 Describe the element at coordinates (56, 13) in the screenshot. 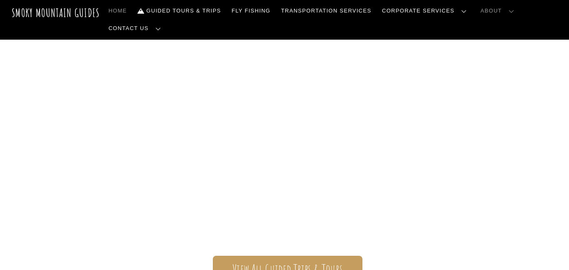

I see `a: Smoky Mountain Guides` at that location.